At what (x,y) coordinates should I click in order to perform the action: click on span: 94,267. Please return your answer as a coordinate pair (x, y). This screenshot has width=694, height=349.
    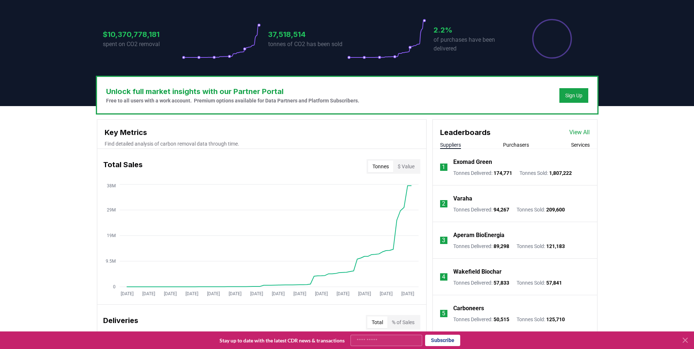
    Looking at the image, I should click on (501, 210).